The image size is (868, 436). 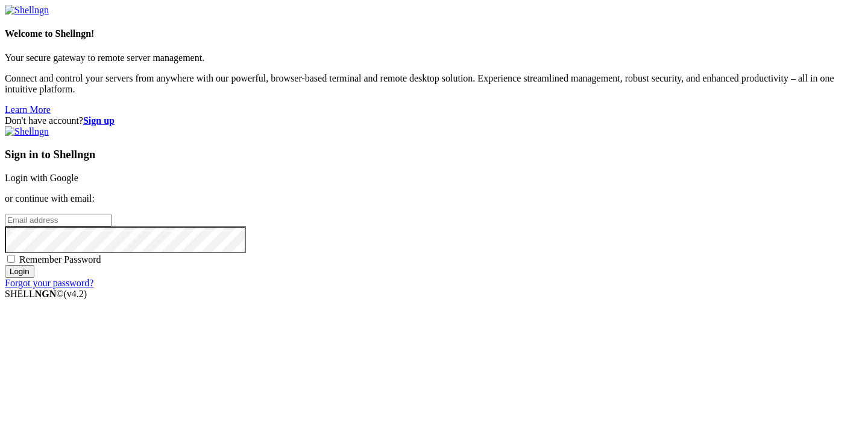 What do you see at coordinates (41, 177) in the screenshot?
I see `a: Login with Google` at bounding box center [41, 177].